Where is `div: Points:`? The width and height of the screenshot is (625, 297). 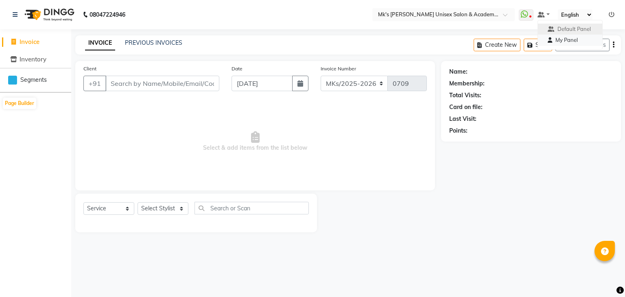
div: Points: is located at coordinates (458, 131).